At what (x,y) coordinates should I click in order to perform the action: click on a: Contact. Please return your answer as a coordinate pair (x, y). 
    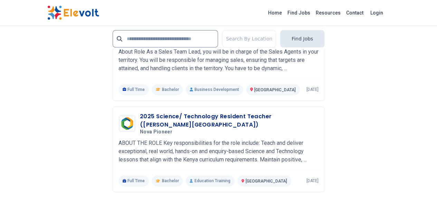
    Looking at the image, I should click on (355, 13).